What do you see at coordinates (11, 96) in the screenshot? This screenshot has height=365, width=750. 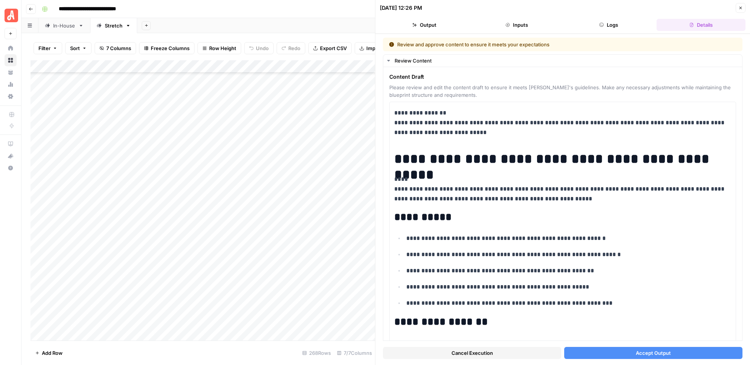 I see `a: Settings` at bounding box center [11, 96].